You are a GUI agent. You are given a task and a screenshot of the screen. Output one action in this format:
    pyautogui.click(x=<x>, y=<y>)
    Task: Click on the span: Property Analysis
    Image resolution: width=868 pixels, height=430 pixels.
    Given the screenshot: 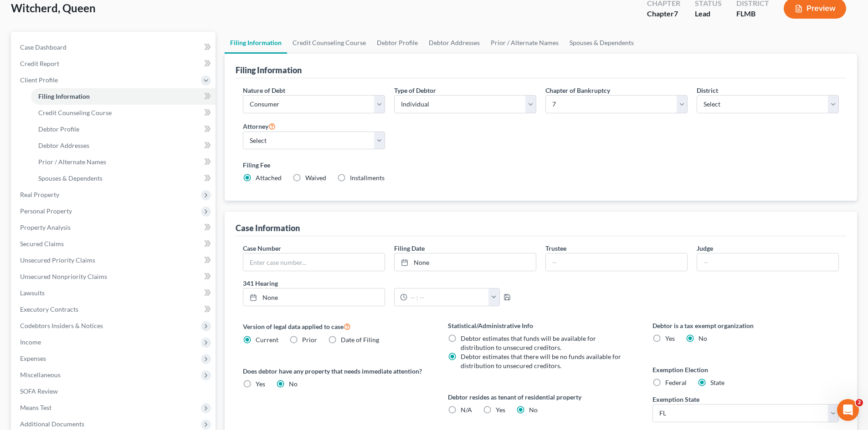 What is the action you would take?
    pyautogui.click(x=45, y=227)
    